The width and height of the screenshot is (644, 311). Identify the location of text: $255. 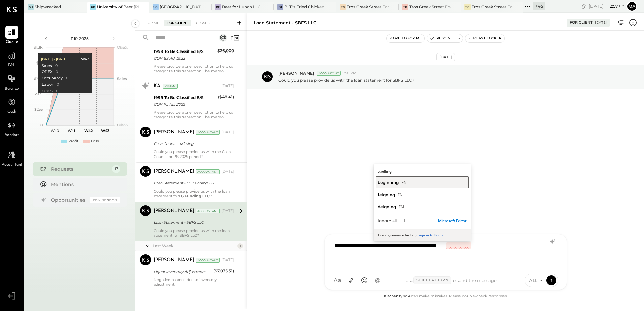
(39, 109).